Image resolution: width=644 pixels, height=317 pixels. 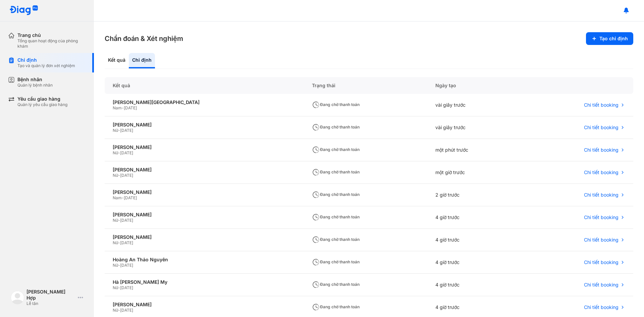 I want to click on div: Quản lý yêu cầu giao hàng, so click(x=42, y=105).